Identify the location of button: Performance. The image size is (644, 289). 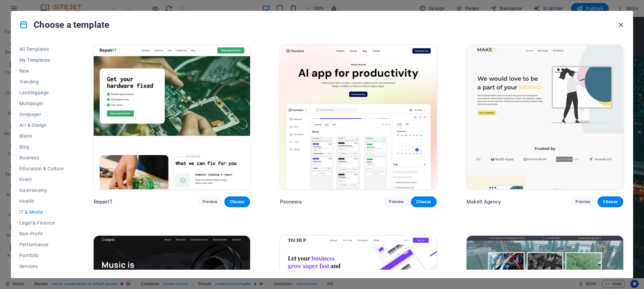
(42, 244).